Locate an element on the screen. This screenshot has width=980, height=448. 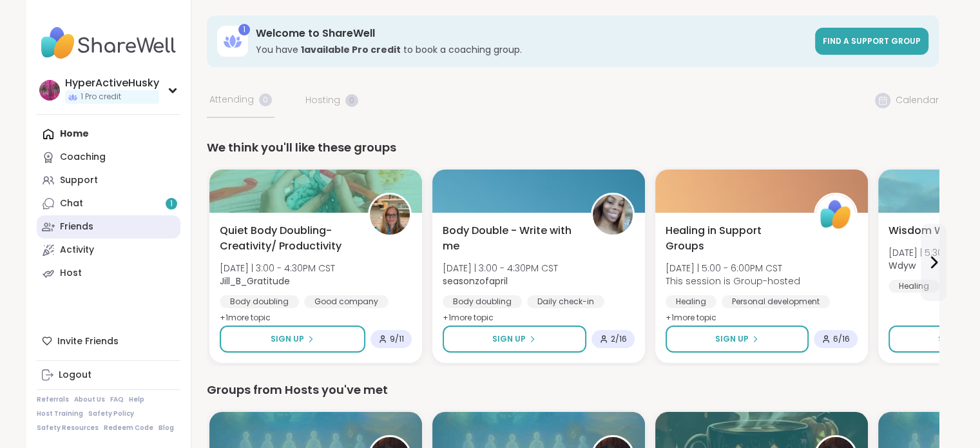
a: Chat1 is located at coordinates (108, 204).